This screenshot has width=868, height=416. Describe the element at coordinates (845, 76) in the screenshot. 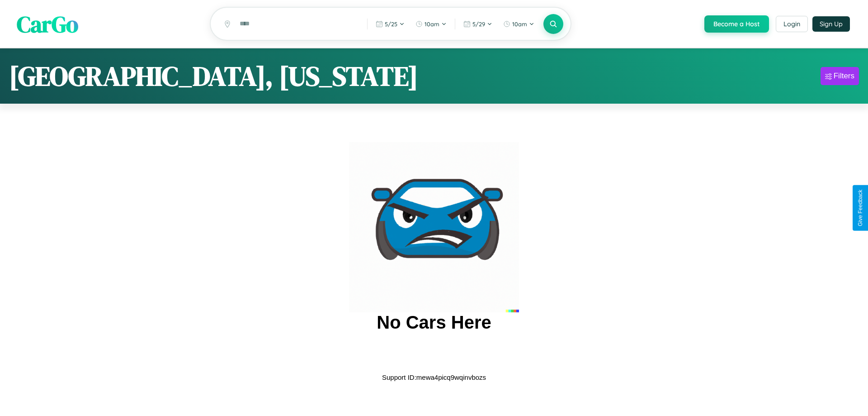

I see `div: Filters` at that location.